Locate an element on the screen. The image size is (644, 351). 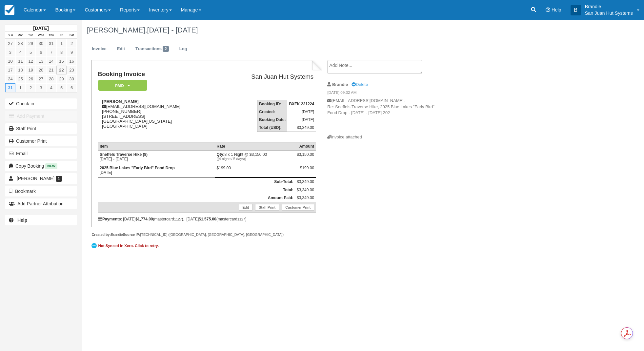
th: Booking ID: is located at coordinates (273, 104).